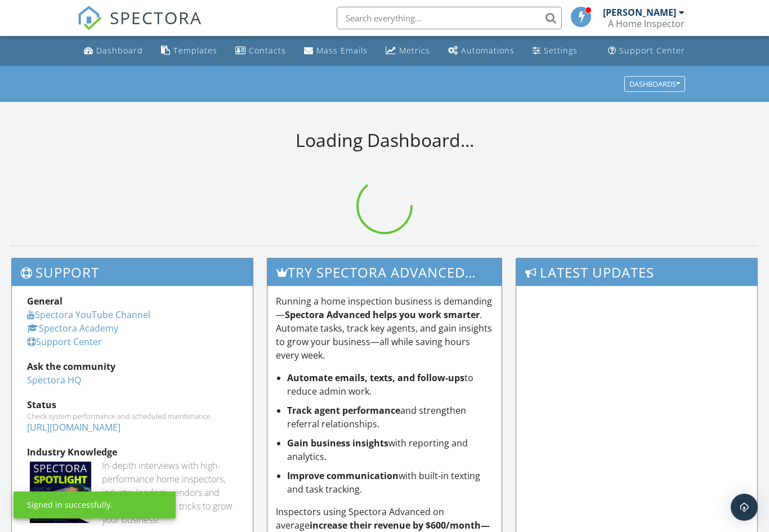 The height and width of the screenshot is (532, 769). I want to click on div: Dashboards, so click(655, 84).